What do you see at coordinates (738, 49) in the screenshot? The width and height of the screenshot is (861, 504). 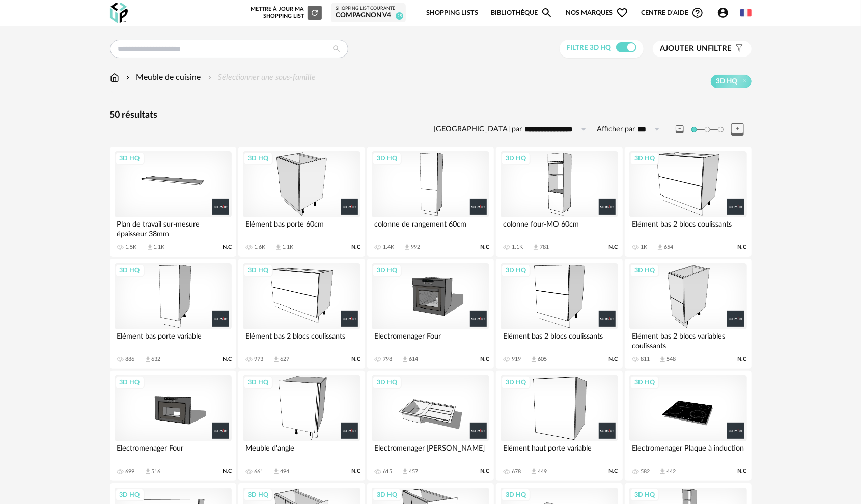 I see `span: Filter icon` at bounding box center [738, 49].